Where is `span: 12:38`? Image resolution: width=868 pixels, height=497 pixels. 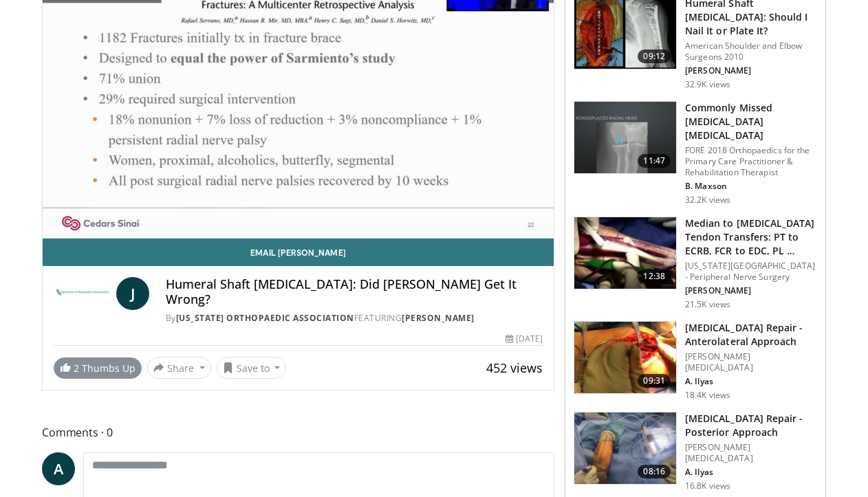
span: 12:38 is located at coordinates (654, 277).